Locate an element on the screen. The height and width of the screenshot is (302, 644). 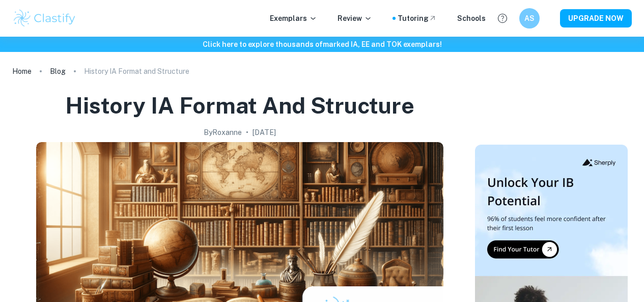
p: History IA Format and Structure is located at coordinates (136, 71).